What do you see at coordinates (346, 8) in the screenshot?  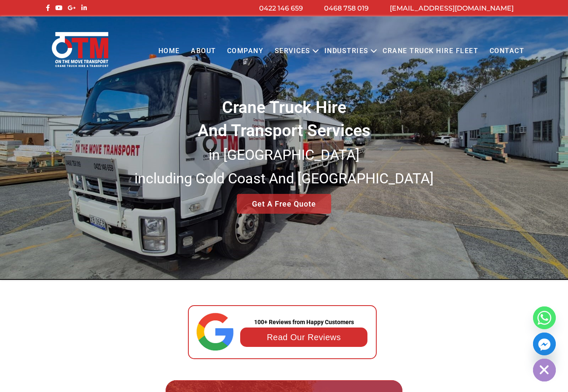 I see `a: 0468 758 019` at bounding box center [346, 8].